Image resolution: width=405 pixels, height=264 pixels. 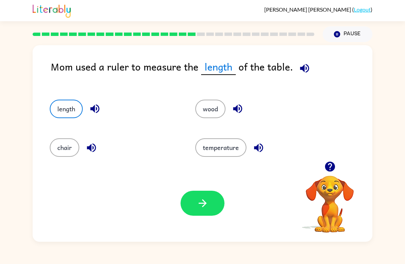 What do you see at coordinates (347, 34) in the screenshot?
I see `button: Pause` at bounding box center [347, 34].